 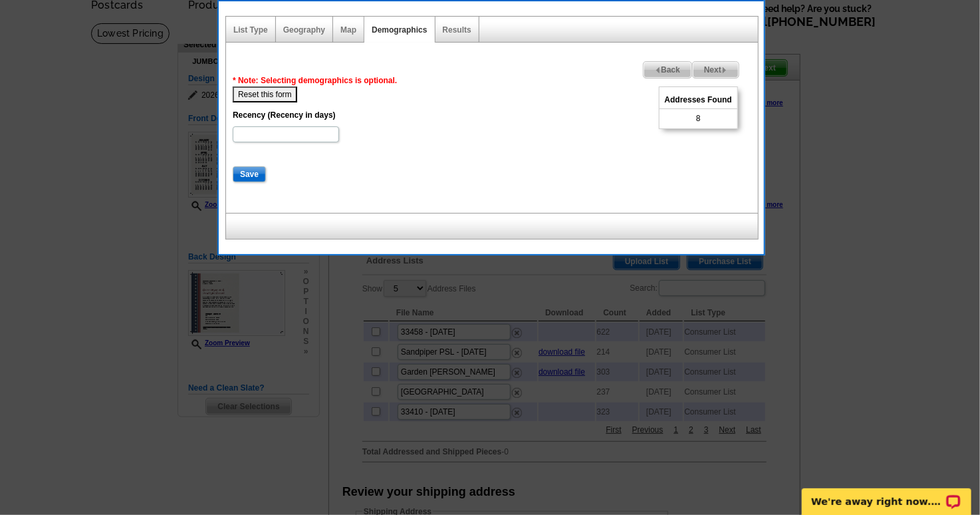 I want to click on a: Back, so click(x=668, y=70).